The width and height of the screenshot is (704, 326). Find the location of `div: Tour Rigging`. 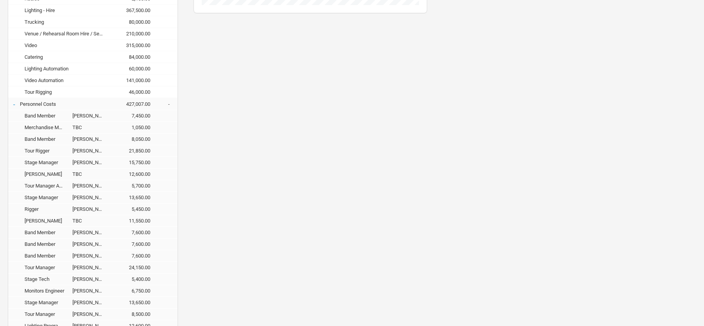

div: Tour Rigging is located at coordinates (65, 92).